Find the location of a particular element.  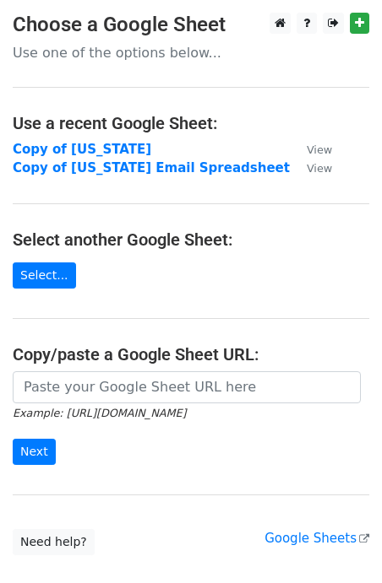

h4: Select another Google Sheet: is located at coordinates (191, 240).